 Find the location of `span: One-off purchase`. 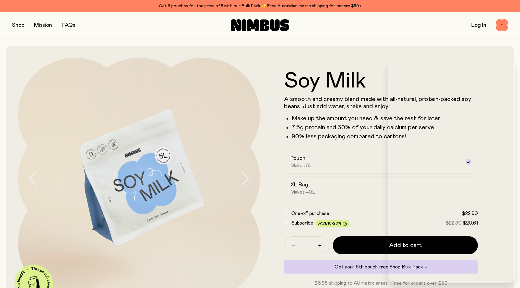

span: One-off purchase is located at coordinates (310, 213).